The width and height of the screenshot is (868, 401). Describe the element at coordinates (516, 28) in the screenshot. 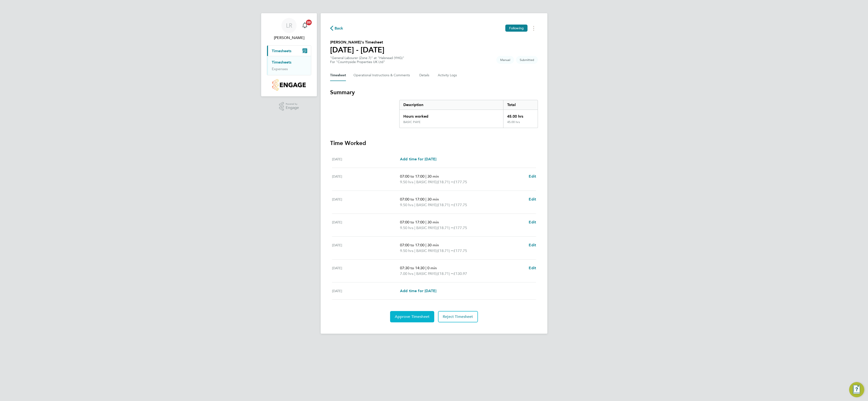

I see `button: Following` at that location.